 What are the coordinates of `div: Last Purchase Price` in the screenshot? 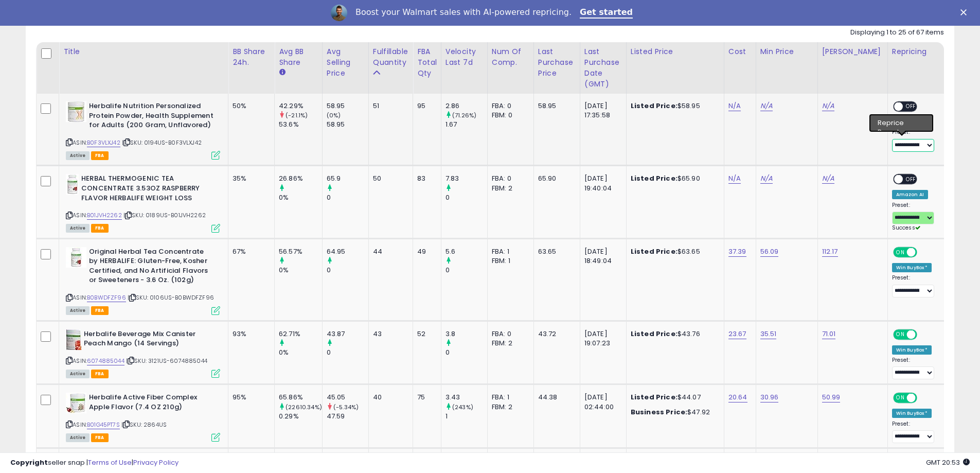 It's located at (556, 62).